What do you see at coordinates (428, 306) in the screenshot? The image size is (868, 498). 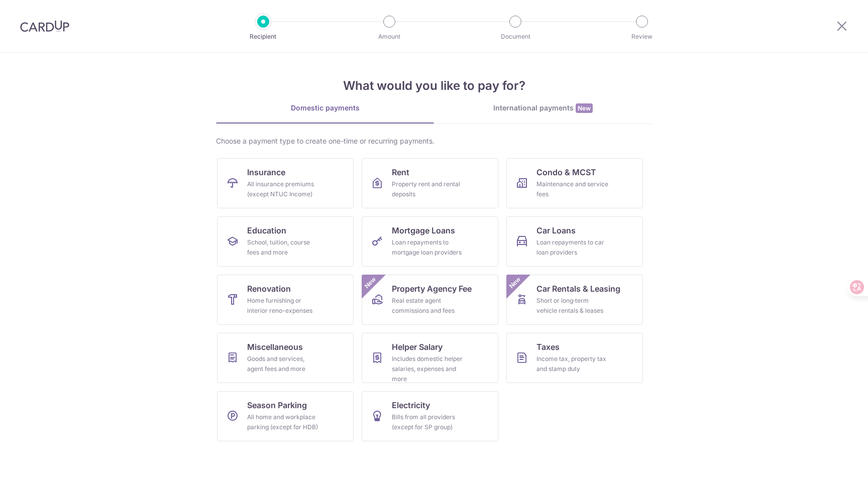 I see `div: Real estate agent commissions and fees` at bounding box center [428, 306].